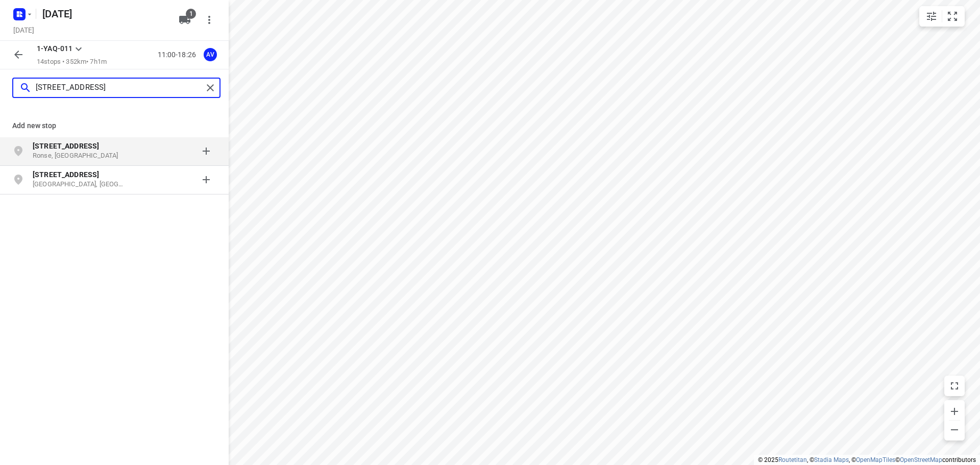 This screenshot has width=980, height=465. Describe the element at coordinates (104, 14) in the screenshot. I see `h5: Donderdag 25 September` at that location.